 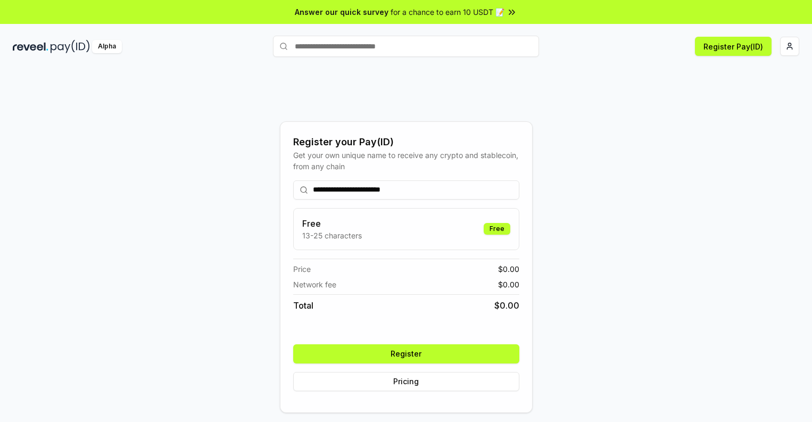 What do you see at coordinates (406, 354) in the screenshot?
I see `button: Register` at bounding box center [406, 354].